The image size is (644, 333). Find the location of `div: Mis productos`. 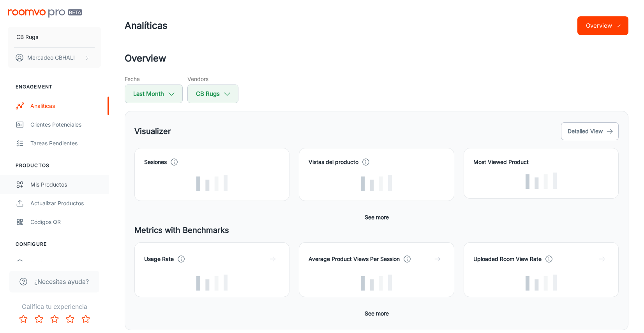

div: Mis productos is located at coordinates (65, 185).